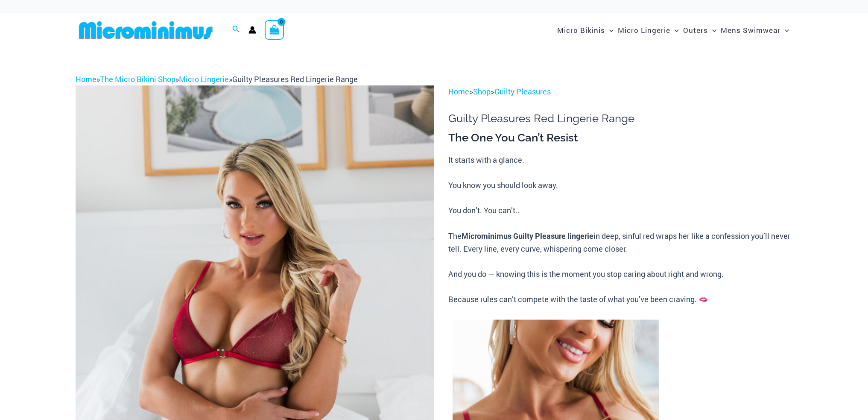  I want to click on nav: Site Navigation, so click(673, 30).